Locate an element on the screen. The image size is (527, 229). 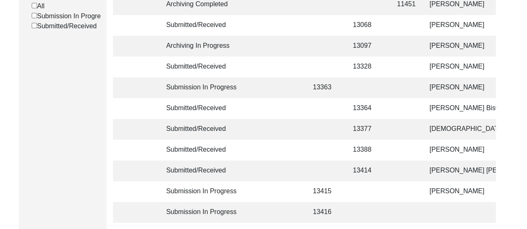
td: 13097 is located at coordinates (366, 46).